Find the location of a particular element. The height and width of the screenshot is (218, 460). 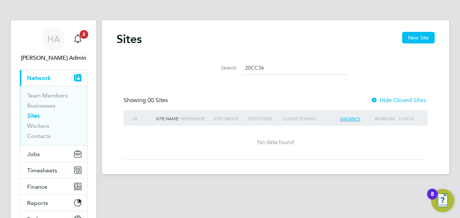

button: Open Resource Center, 8 new notifications is located at coordinates (443, 200).